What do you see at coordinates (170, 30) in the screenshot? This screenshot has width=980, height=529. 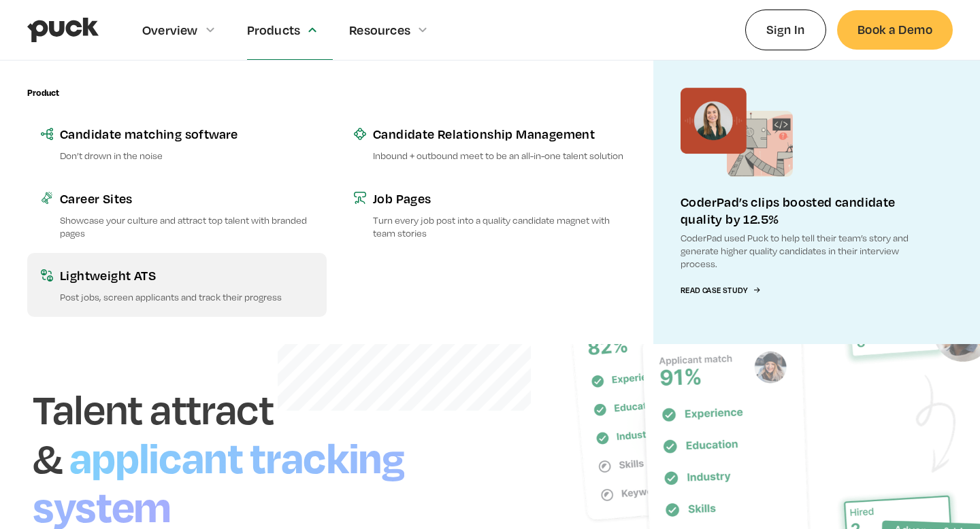 I see `div: Overview` at bounding box center [170, 30].